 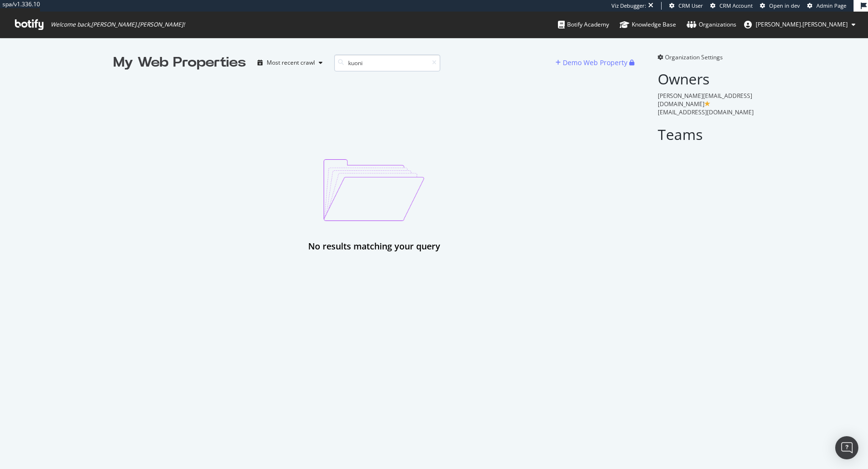 What do you see at coordinates (387, 63) in the screenshot?
I see `input: Search` at bounding box center [387, 63].